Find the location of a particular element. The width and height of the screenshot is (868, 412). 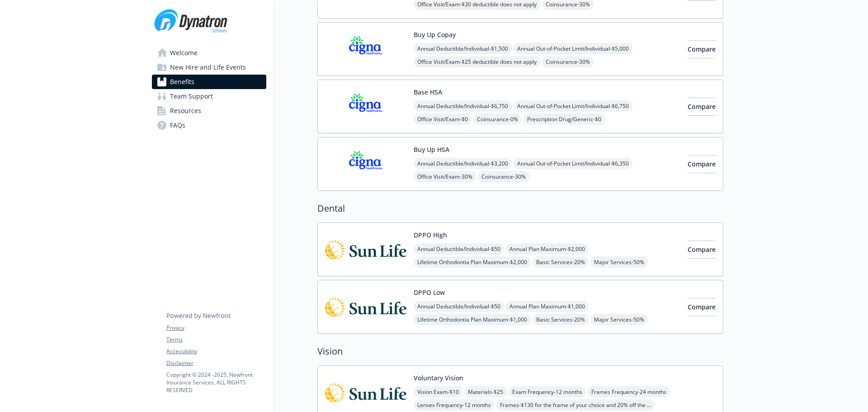

span: Materials - $25 is located at coordinates (486, 392).